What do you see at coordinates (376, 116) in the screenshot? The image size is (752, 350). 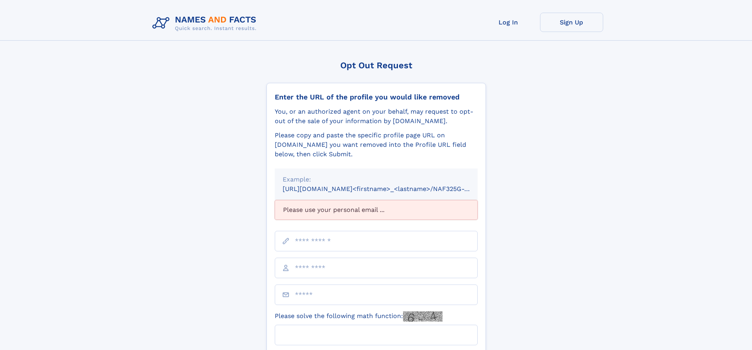 I see `div: You, or an authorized agent on your behalf, may request to opt-out of the sale of your informatio...` at bounding box center [376, 116].